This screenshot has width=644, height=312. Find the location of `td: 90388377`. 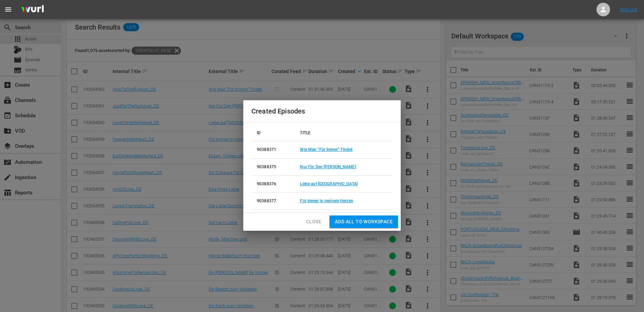

td: 90388377 is located at coordinates (273, 201).